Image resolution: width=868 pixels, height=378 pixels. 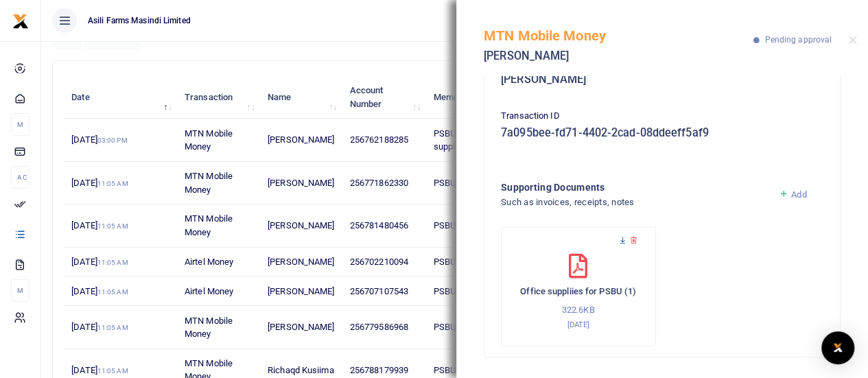 I want to click on img: logo-small, so click(x=21, y=21).